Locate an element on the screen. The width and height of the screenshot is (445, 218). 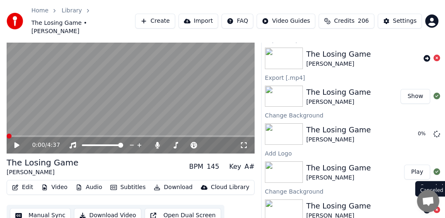
button: Edit is located at coordinates (22, 187).